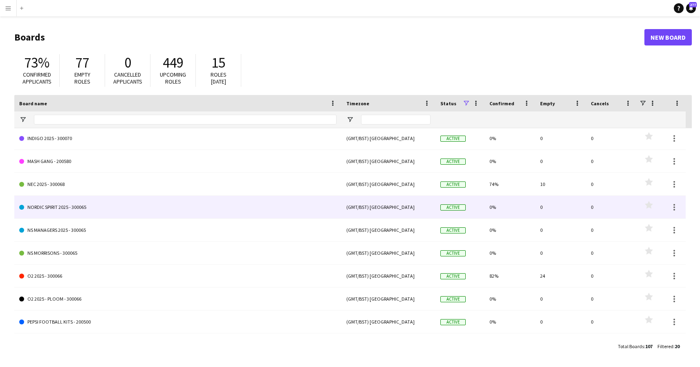 The image size is (700, 367). Describe the element at coordinates (178, 253) in the screenshot. I see `a: NS MORRISONS - 300065` at that location.